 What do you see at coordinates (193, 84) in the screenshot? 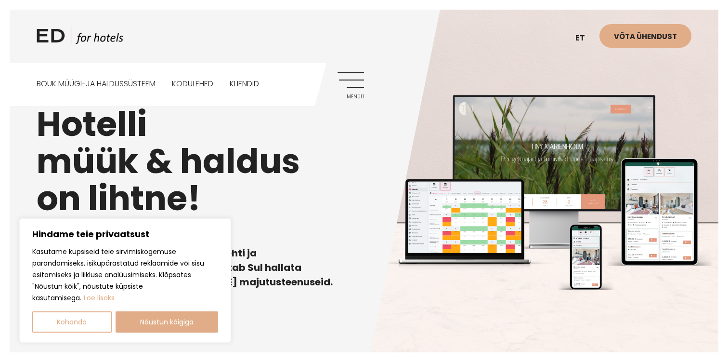
I see `a: Kodulehed` at bounding box center [193, 84].